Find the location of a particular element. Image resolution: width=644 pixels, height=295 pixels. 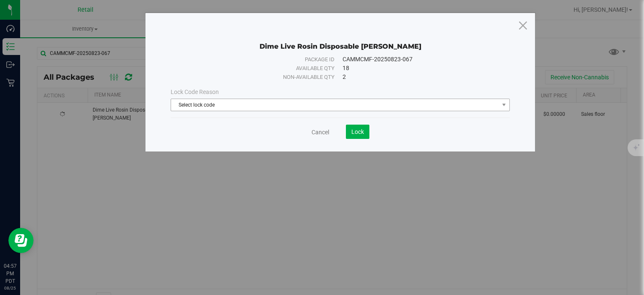

div: Non-available qty is located at coordinates (260, 77).